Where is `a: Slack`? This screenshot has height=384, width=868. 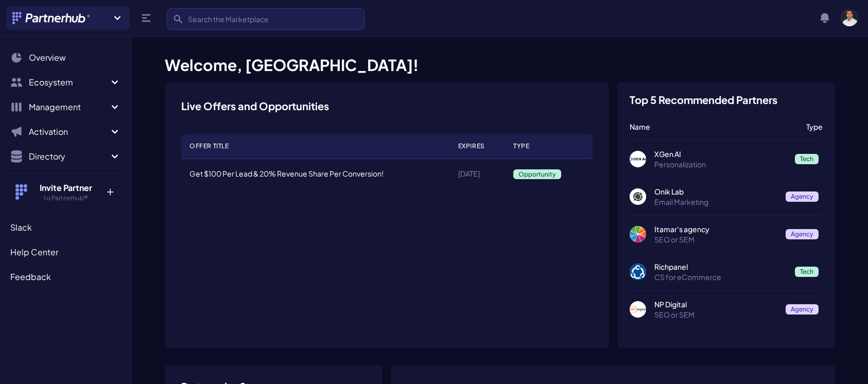 a: Slack is located at coordinates (66, 227).